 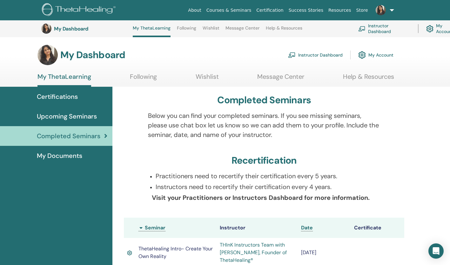 I want to click on a: Courses & Seminars, so click(x=229, y=10).